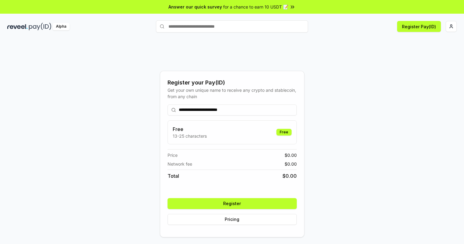 The image size is (464, 244). What do you see at coordinates (173, 176) in the screenshot?
I see `span: Total` at bounding box center [173, 176].